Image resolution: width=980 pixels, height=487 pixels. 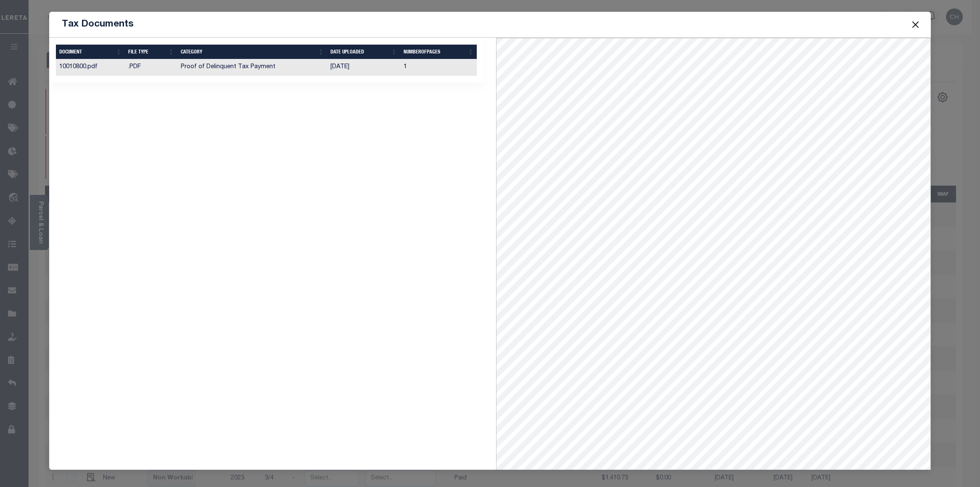 What do you see at coordinates (253, 67) in the screenshot?
I see `td: Proof of Delinquent Tax Payment` at bounding box center [253, 67].